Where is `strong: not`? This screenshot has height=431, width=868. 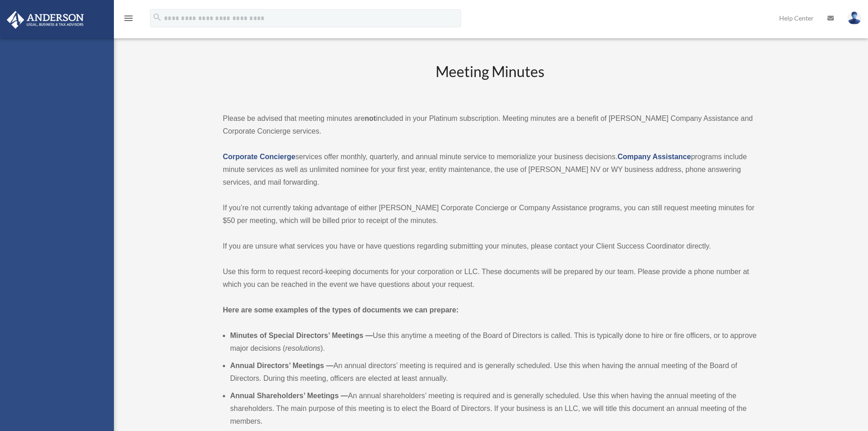
strong: not is located at coordinates (370, 118).